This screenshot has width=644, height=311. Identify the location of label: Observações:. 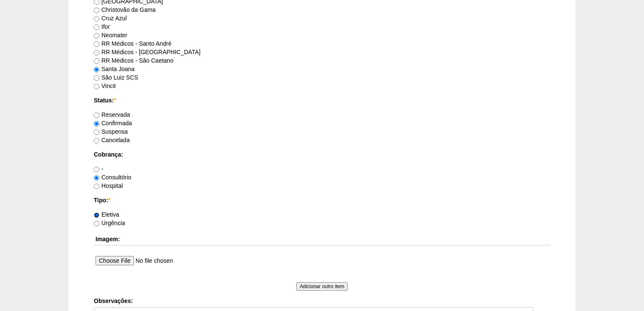
(322, 301).